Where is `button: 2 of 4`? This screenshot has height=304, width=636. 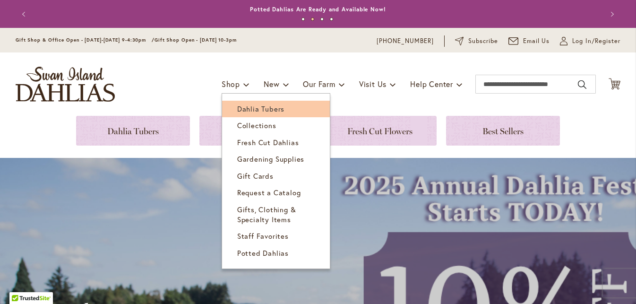
button: 2 of 4 is located at coordinates (312, 19).